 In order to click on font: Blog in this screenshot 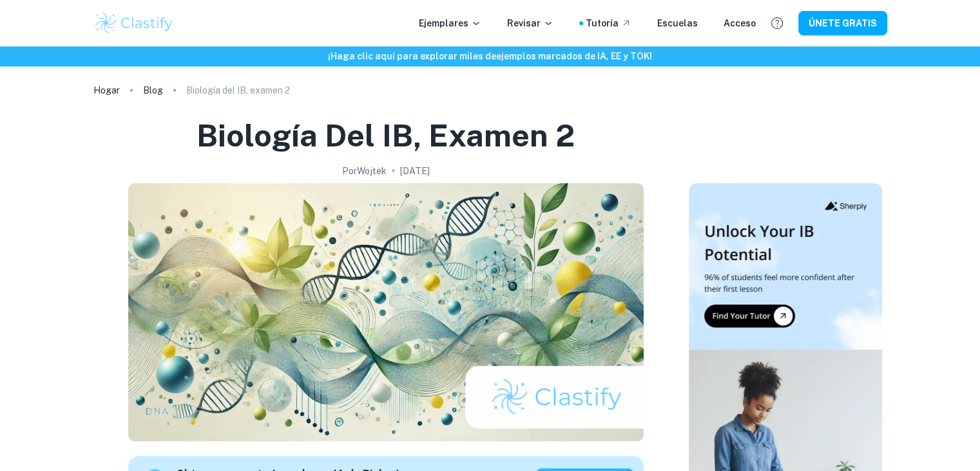, I will do `click(153, 91)`.